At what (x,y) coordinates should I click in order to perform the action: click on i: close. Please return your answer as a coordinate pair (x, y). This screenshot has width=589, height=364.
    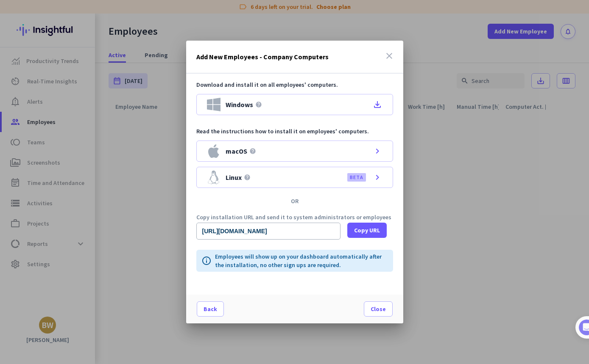
    Looking at the image, I should click on (389, 56).